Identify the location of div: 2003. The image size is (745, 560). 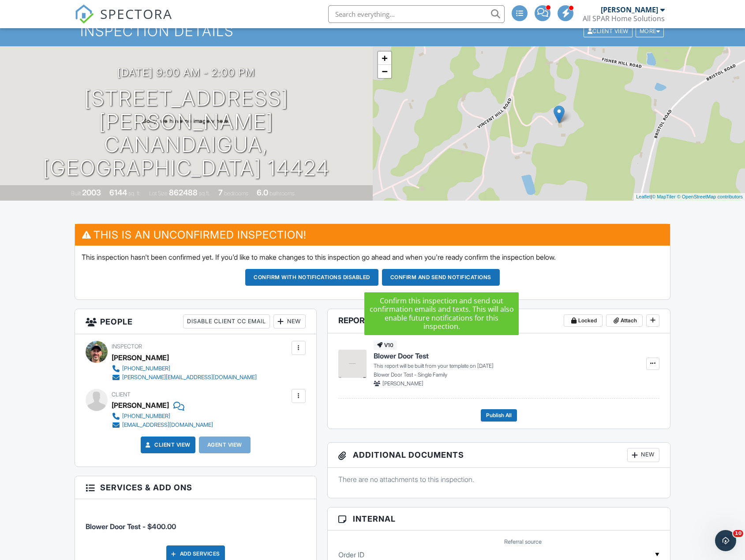
(91, 192).